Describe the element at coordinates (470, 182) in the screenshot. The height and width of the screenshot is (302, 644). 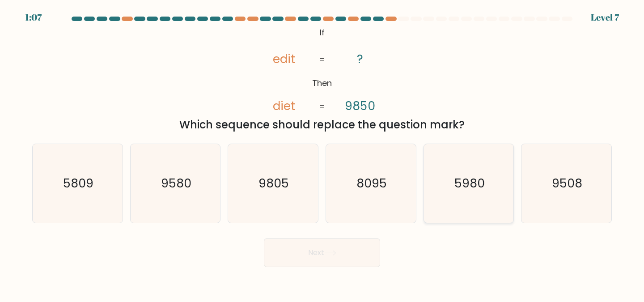
I see `text: 5980` at that location.